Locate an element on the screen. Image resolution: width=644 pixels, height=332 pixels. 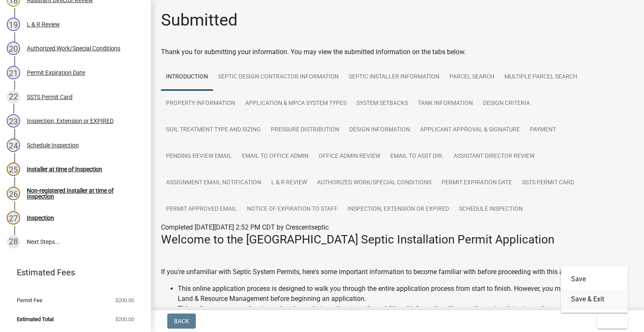
div: Thank you for submitting your information. You may view the submitted information on the tabs below. is located at coordinates (397, 52).